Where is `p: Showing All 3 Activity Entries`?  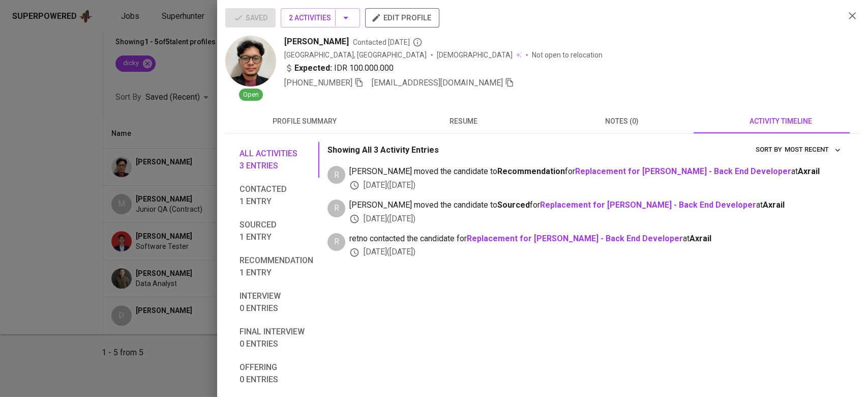
p: Showing All 3 Activity Entries is located at coordinates (383, 150).